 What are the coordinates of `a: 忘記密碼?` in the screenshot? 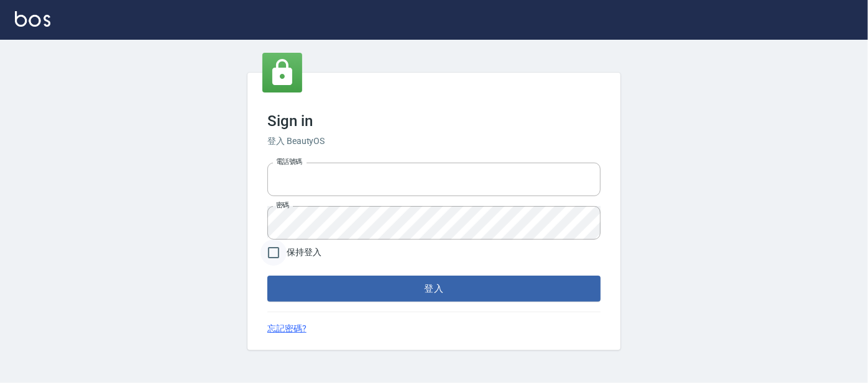 It's located at (287, 329).